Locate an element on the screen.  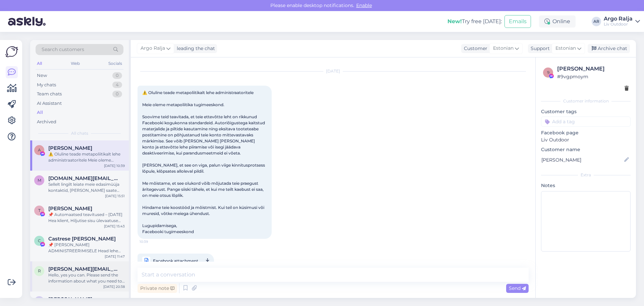
span: Argo Ralja is located at coordinates (153, 48).